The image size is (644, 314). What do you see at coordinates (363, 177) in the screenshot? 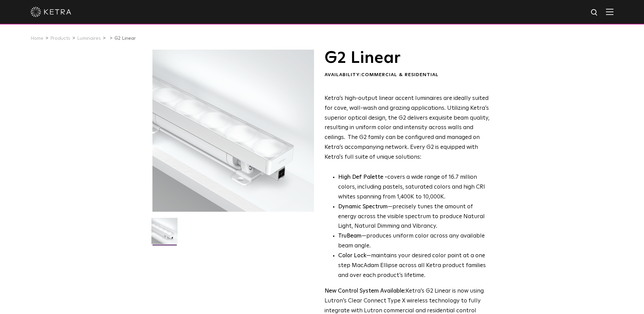
I see `strong: High Def Palette -` at bounding box center [363, 177].